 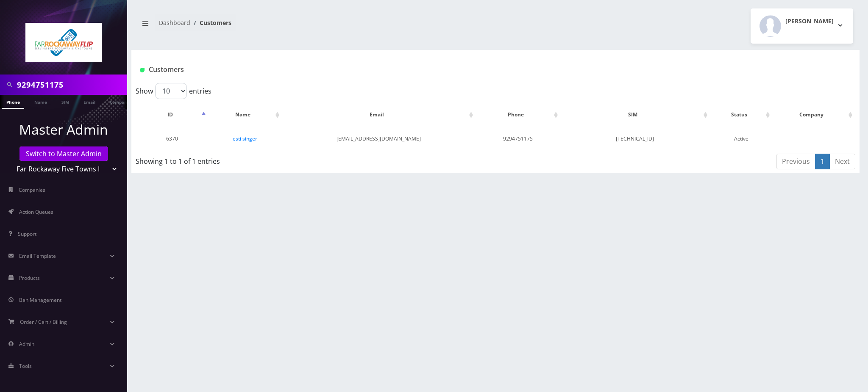 What do you see at coordinates (32, 190) in the screenshot?
I see `span: Companies` at bounding box center [32, 190].